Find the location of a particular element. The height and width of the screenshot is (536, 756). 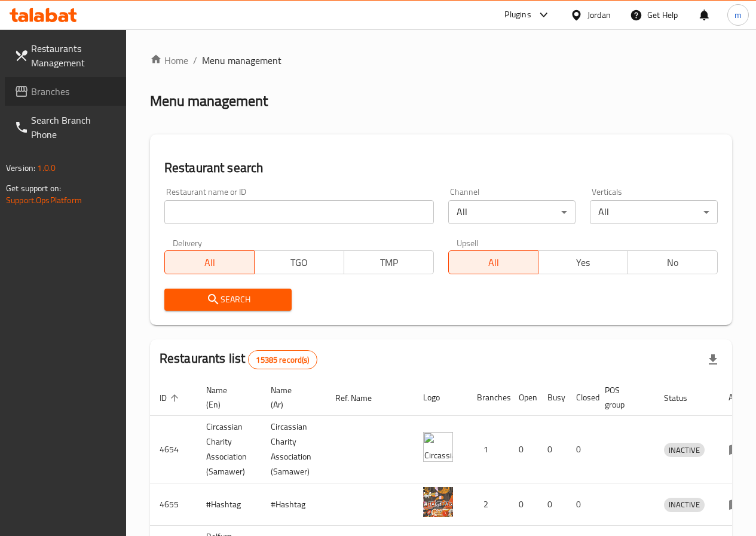

span: POS group is located at coordinates (622, 397).